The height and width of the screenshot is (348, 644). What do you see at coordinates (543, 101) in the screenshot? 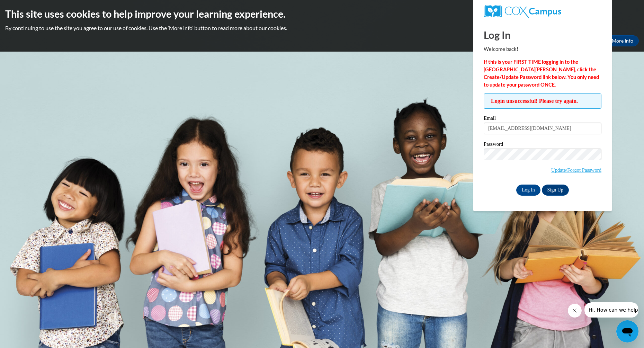
I see `span: Login unsuccessful! Please try again.` at bounding box center [543, 101].